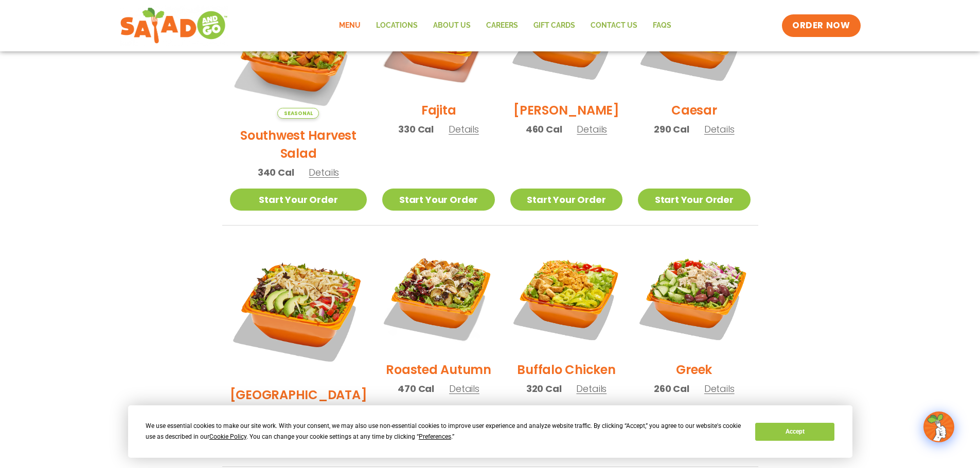 This screenshot has width=980, height=468. I want to click on span: 470 Cal, so click(416, 389).